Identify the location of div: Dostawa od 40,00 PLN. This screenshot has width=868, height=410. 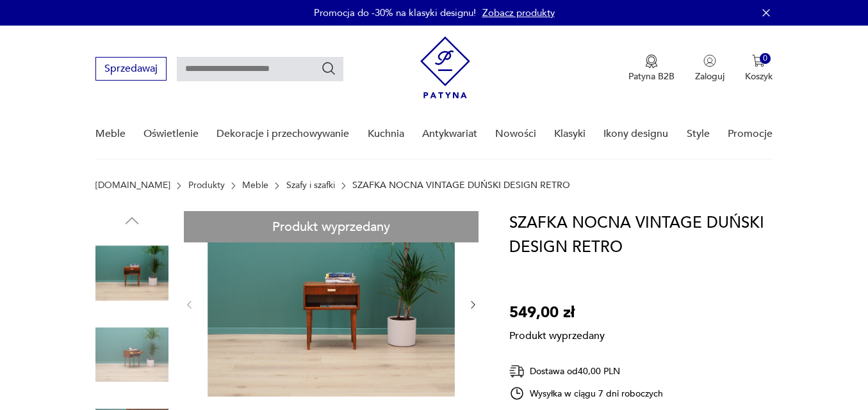
(586, 371).